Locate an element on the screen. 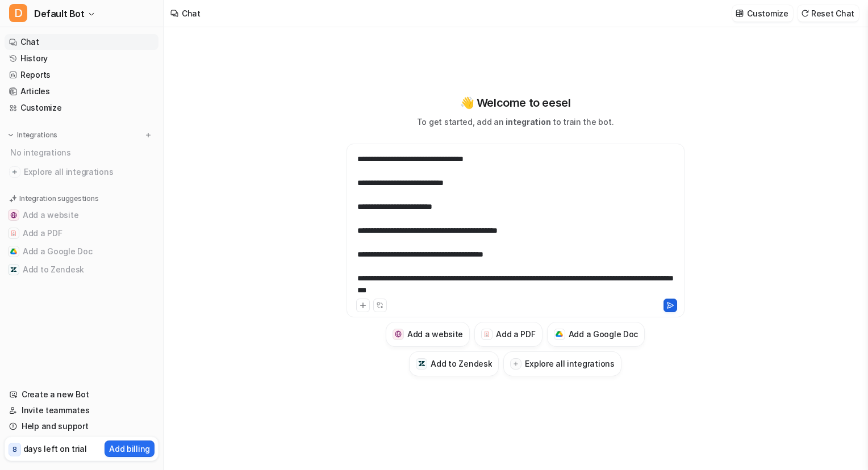 The image size is (868, 470). div: Chat is located at coordinates (191, 13).